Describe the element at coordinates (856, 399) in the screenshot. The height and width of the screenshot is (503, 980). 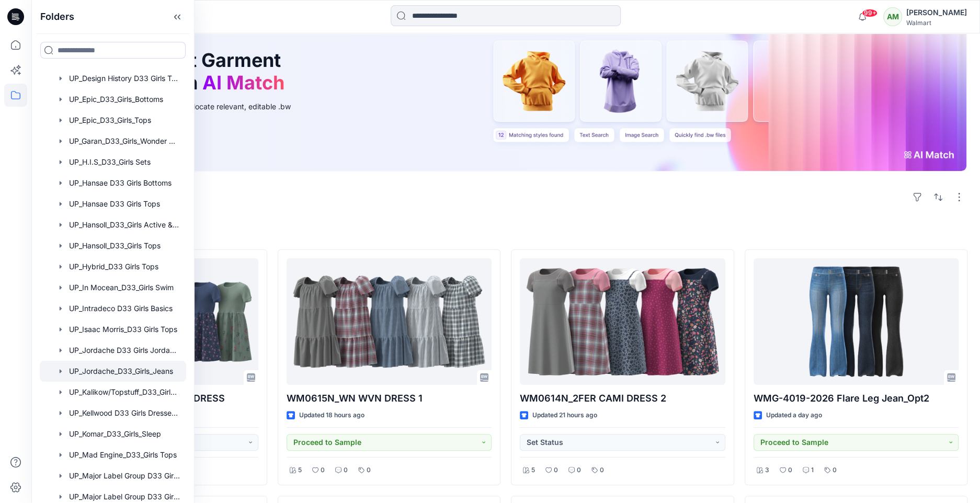
I see `p: WMG-4019-2026 Flare Leg Jean_Opt2` at that location.